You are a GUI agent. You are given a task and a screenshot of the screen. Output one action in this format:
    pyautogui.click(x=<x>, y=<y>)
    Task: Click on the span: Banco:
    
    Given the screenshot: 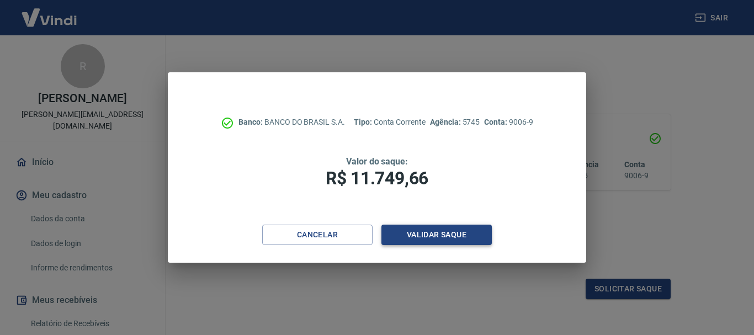 What is the action you would take?
    pyautogui.click(x=251, y=122)
    